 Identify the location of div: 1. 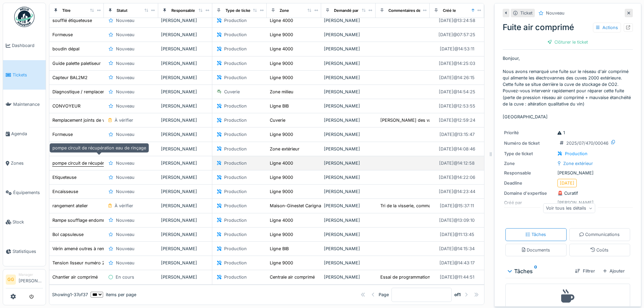
(561, 133).